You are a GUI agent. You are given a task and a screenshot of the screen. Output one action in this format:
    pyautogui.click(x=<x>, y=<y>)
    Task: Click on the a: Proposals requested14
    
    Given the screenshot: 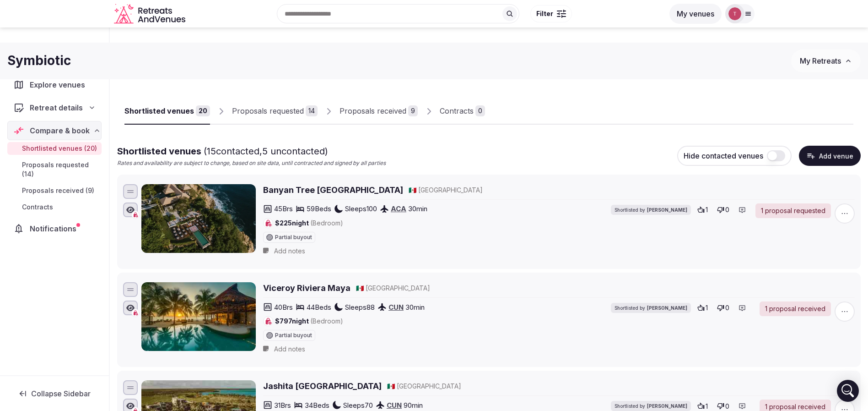 What is the action you would take?
    pyautogui.click(x=274, y=111)
    